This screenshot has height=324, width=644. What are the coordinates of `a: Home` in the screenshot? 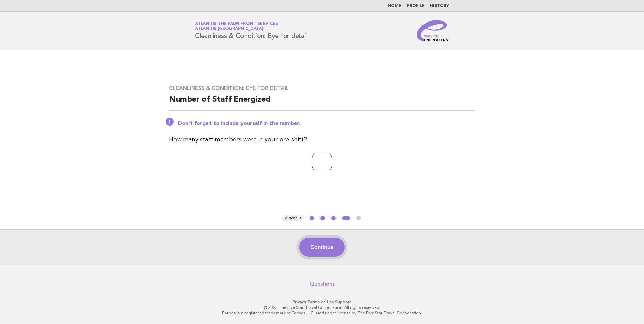 It's located at (395, 6).